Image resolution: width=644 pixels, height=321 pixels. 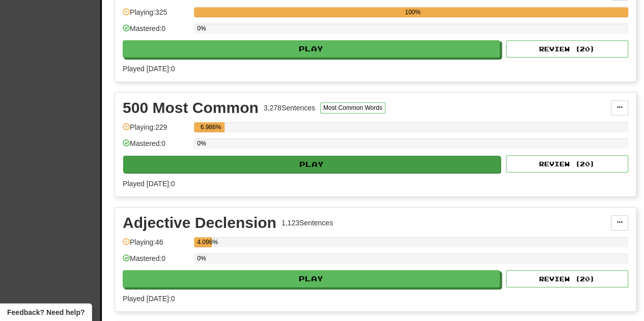 I want to click on div: Playing: 229, so click(x=156, y=130).